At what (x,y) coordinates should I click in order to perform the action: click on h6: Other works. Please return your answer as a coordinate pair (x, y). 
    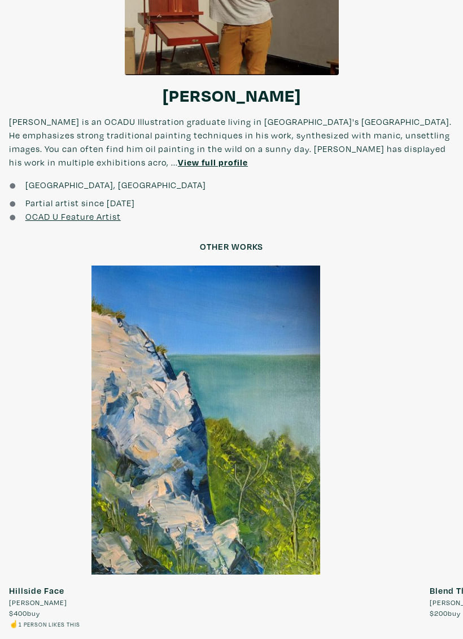
    Looking at the image, I should click on (232, 247).